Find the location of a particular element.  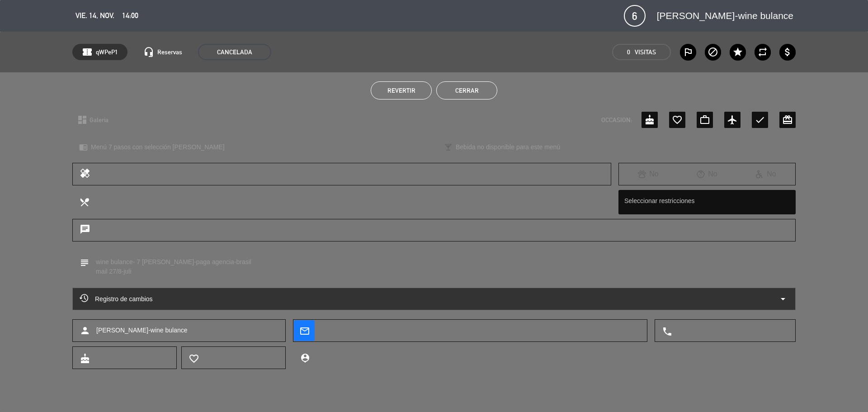

span: 14:00 is located at coordinates (130, 16).